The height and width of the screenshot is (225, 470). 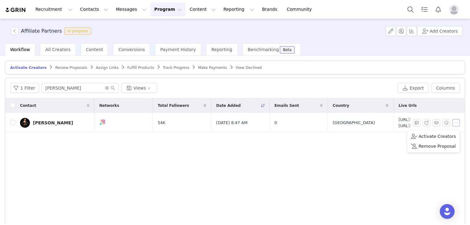 I want to click on span: Date Added, so click(x=229, y=106).